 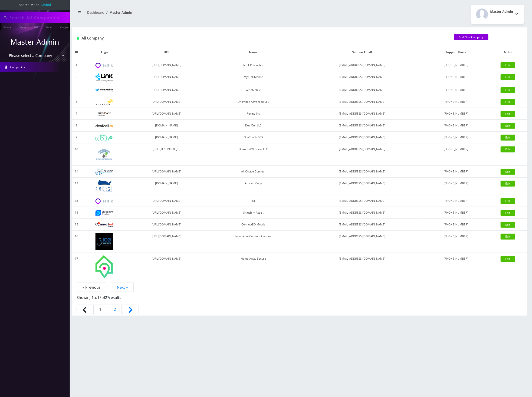 What do you see at coordinates (253, 126) in the screenshot?
I see `td: DeafCell LLC` at bounding box center [253, 126].